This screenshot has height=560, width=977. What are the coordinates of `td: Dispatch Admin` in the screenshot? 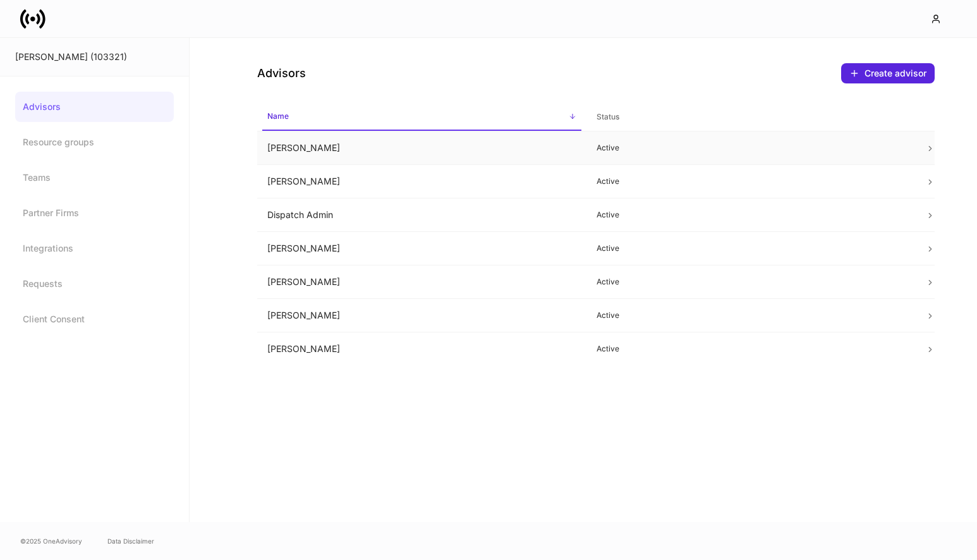 It's located at (422, 215).